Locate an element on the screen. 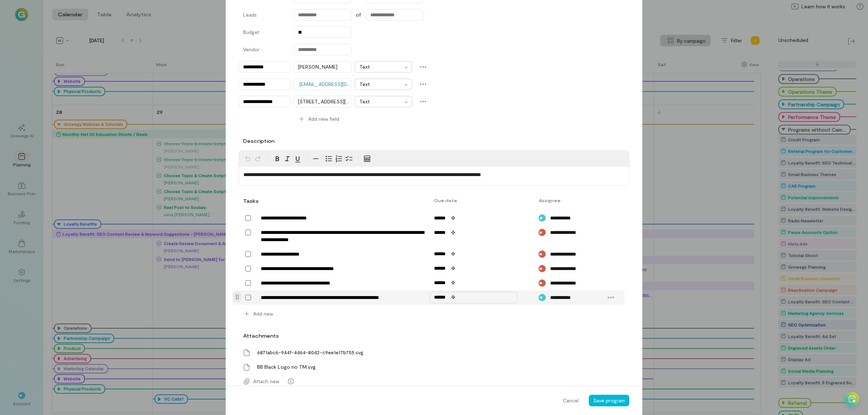 This screenshot has height=415, width=868. div: editable markdown is located at coordinates (434, 176).